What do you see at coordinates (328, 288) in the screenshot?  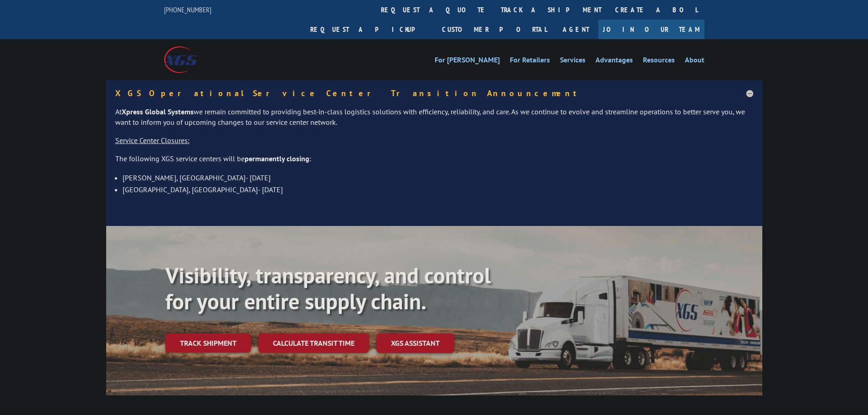 I see `b: Visibility, transparency, and control for your entire supply chain.` at bounding box center [328, 288].